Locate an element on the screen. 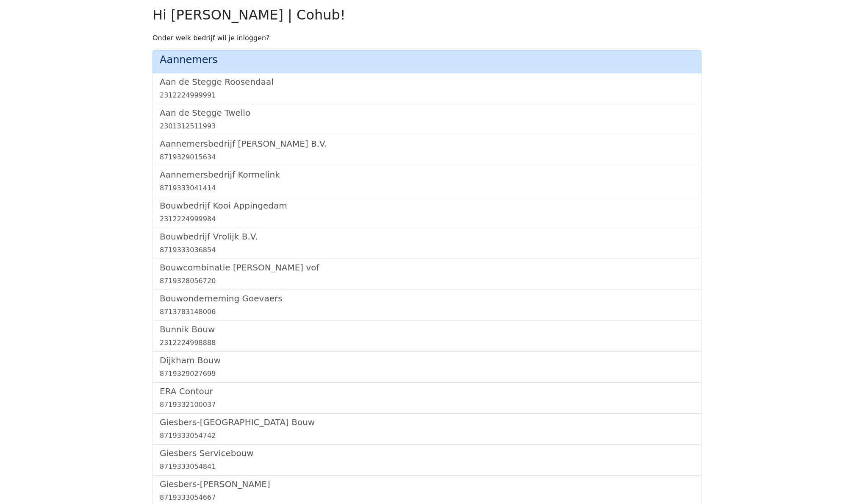 The image size is (854, 504). a: Bouwbedrijf Vrolijk B.V.8719333036854 is located at coordinates (427, 243).